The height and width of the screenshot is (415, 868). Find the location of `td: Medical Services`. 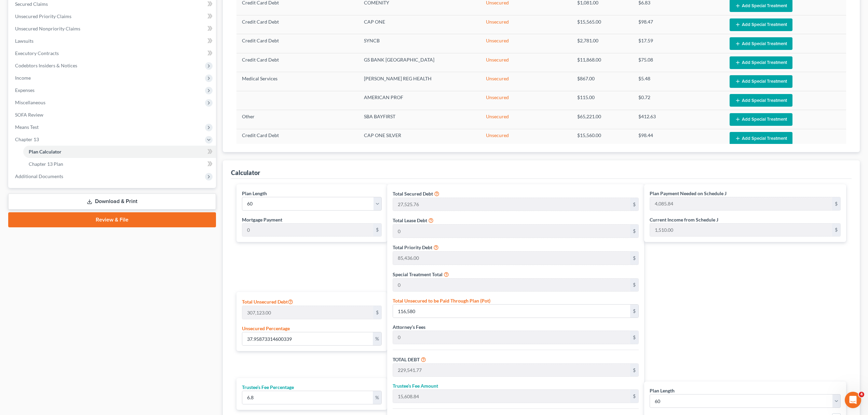

td: Medical Services is located at coordinates (297, 81).